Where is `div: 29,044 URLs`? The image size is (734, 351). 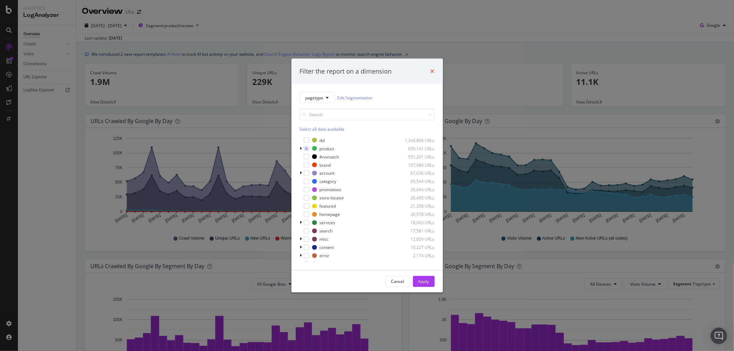 div: 29,044 URLs is located at coordinates (418, 190).